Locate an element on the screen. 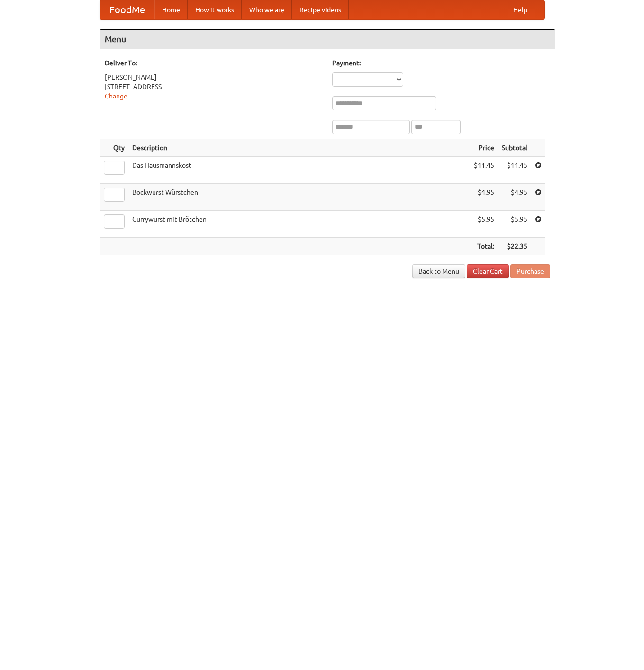 The height and width of the screenshot is (670, 644). h5: Payment: is located at coordinates (441, 63).